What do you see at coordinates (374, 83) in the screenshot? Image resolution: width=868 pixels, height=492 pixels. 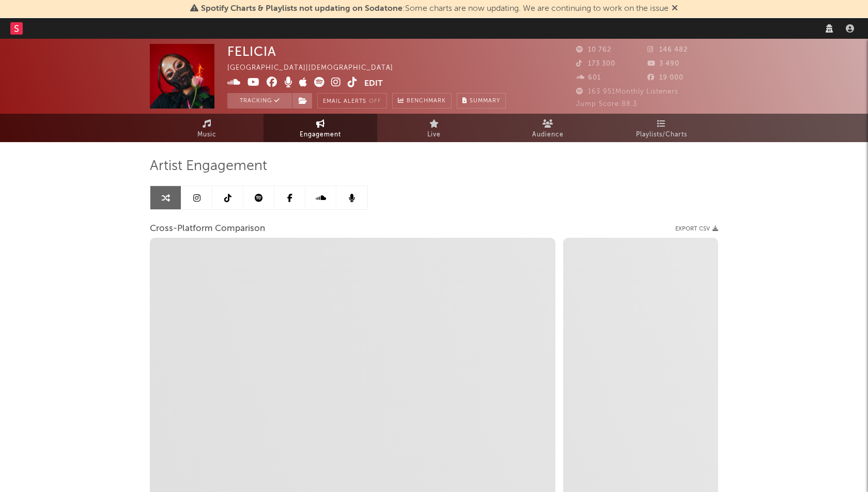 I see `button: Edit` at bounding box center [374, 83].